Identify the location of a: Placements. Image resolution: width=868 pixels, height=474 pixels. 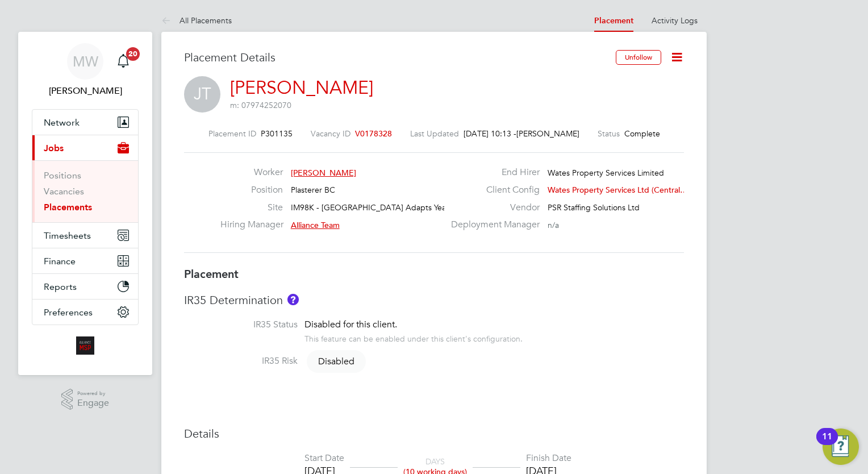
(68, 207).